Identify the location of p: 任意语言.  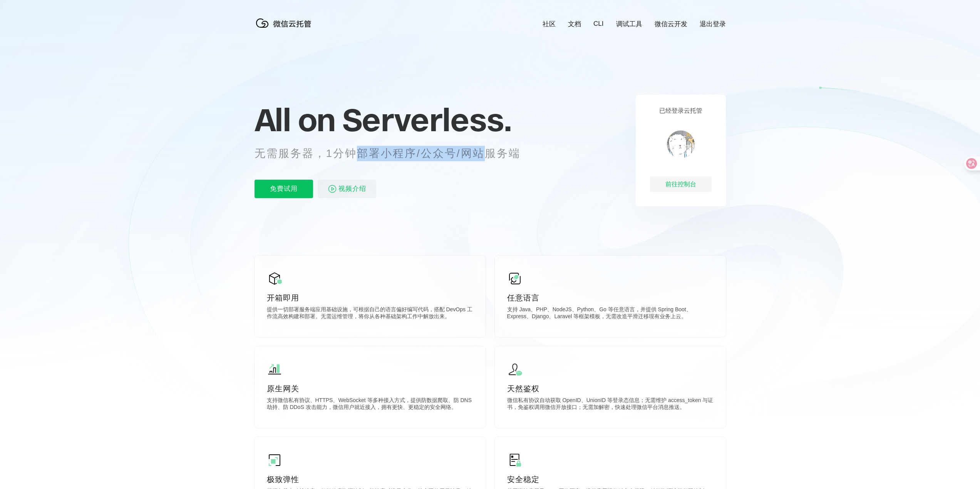
(611, 298).